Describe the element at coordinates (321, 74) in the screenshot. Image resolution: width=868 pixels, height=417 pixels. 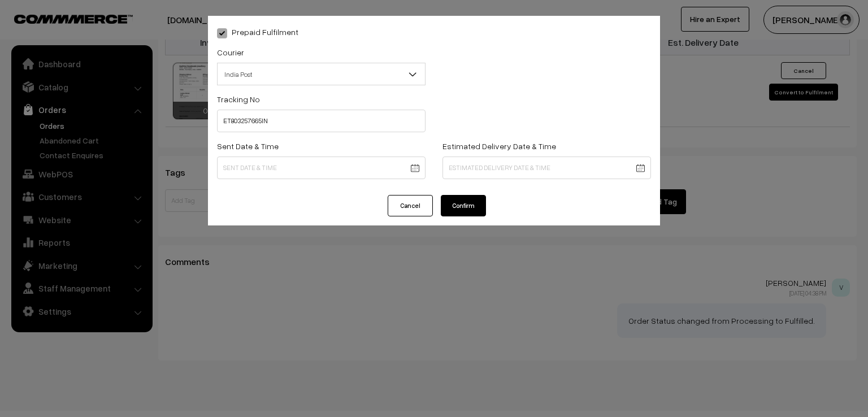
I see `span: India Post` at that location.